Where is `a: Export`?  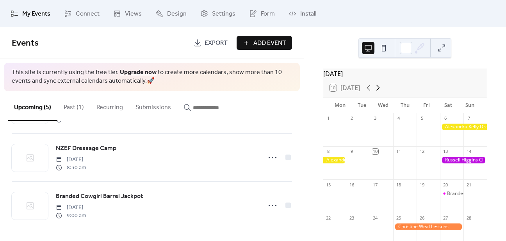
a: Export is located at coordinates (210, 43).